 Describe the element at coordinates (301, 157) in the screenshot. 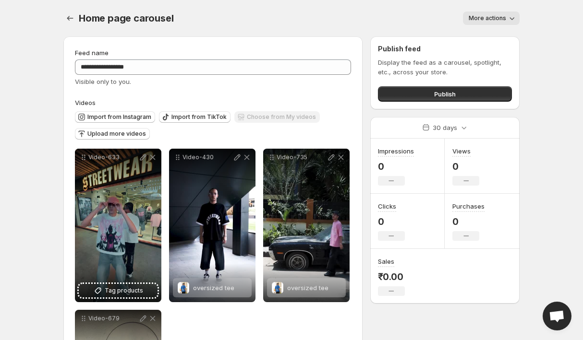

I see `p: Video-735` at that location.